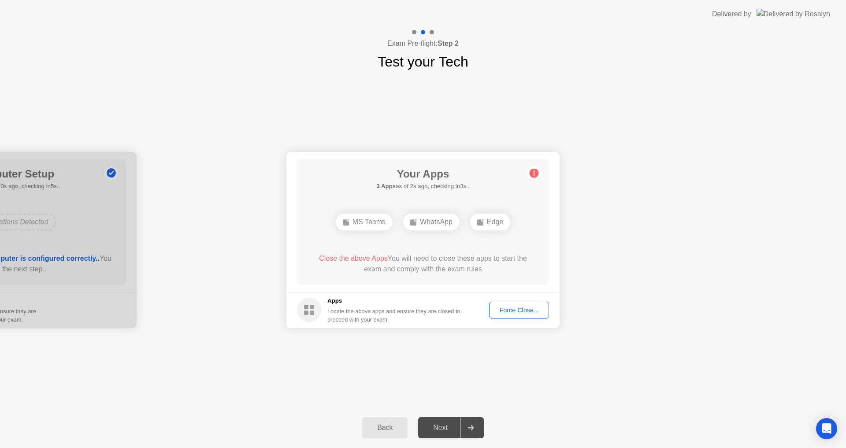  Describe the element at coordinates (519, 310) in the screenshot. I see `div: Force Close...` at that location.